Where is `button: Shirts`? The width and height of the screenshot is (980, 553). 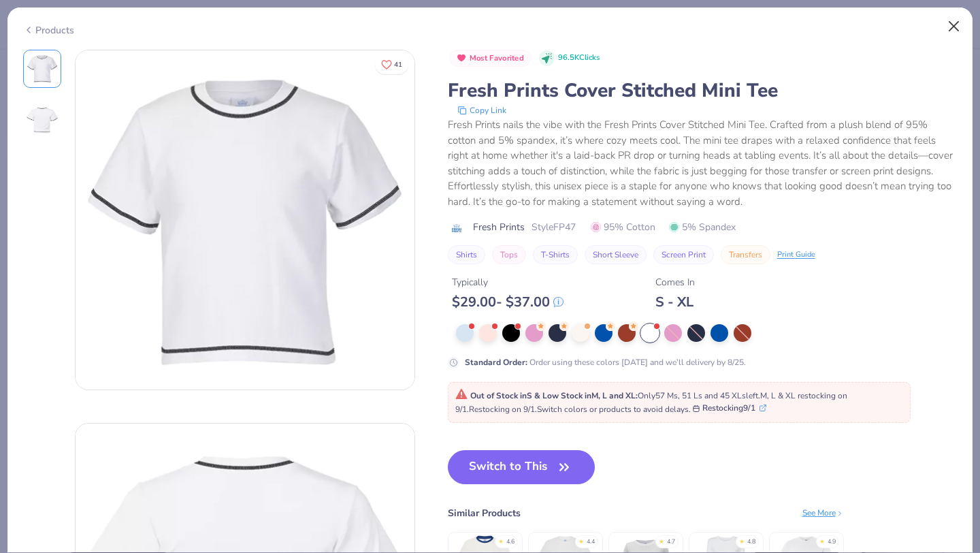
button: Shirts is located at coordinates (466, 254).